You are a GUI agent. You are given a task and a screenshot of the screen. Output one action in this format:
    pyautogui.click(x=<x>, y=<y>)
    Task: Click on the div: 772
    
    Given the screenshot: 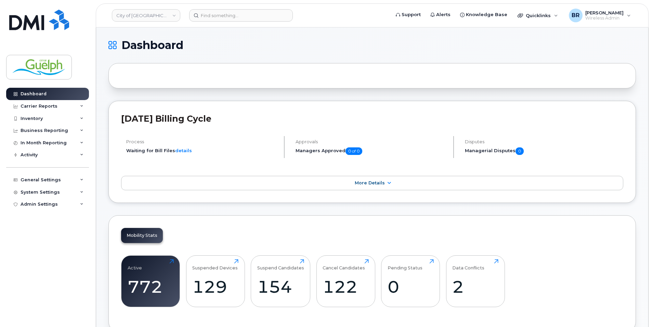 What is the action you would take?
    pyautogui.click(x=151, y=286)
    